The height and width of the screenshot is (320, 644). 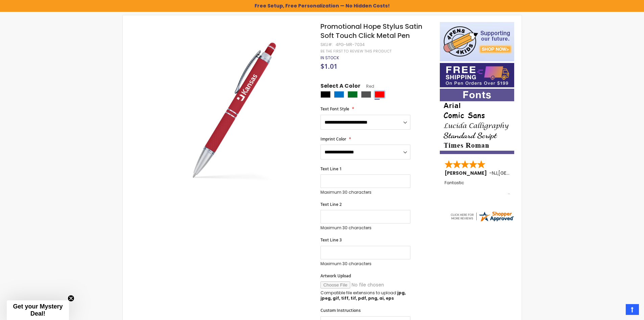 What do you see at coordinates (334, 109) in the screenshot?
I see `span: Text Font Style` at bounding box center [334, 109].